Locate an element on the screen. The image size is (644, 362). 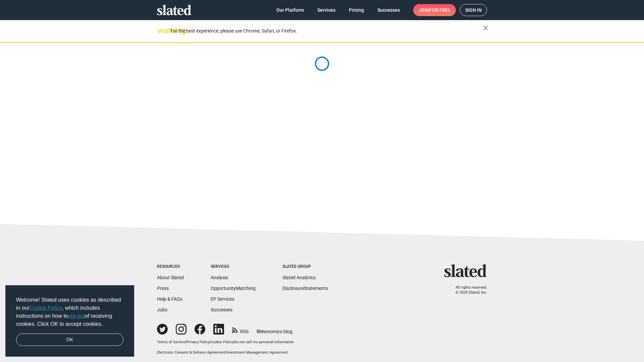
a: Pricing is located at coordinates (356, 10).